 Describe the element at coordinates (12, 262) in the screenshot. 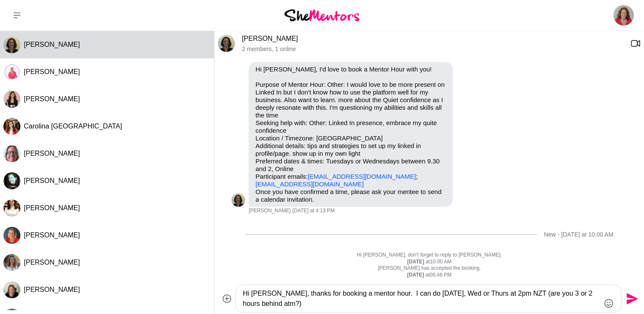

I see `div: Alicia Visser` at that location.